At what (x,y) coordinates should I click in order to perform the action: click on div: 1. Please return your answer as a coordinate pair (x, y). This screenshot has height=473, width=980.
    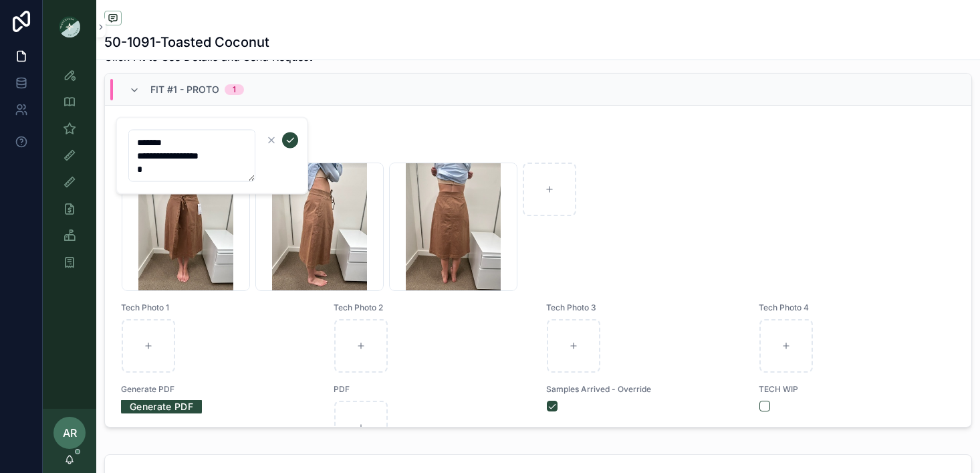
    Looking at the image, I should click on (234, 89).